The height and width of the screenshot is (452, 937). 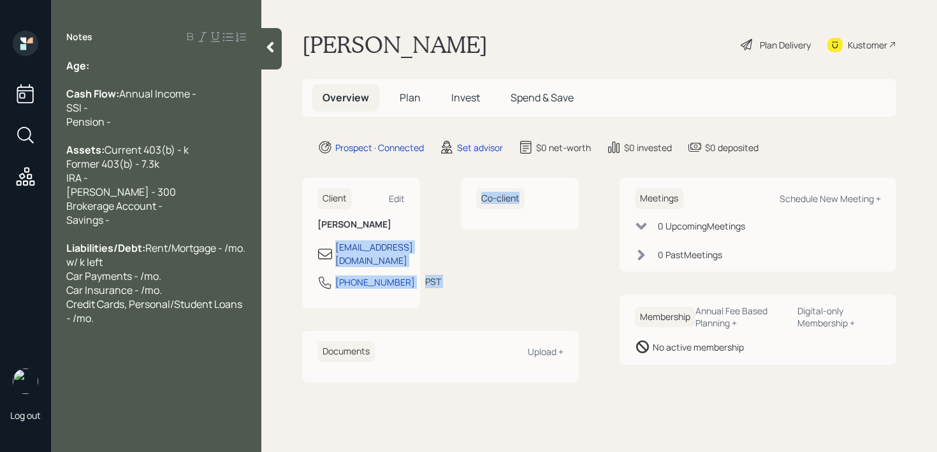 What do you see at coordinates (701, 226) in the screenshot?
I see `div: 0 Upcoming Meeting s` at bounding box center [701, 226].